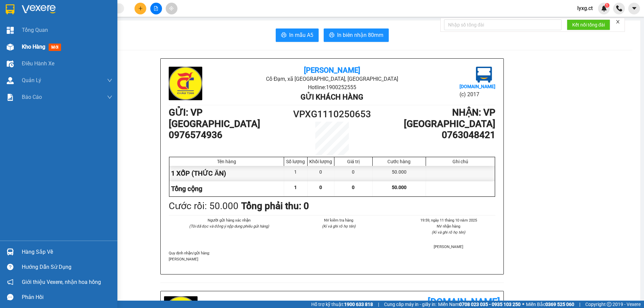 The width and height of the screenshot is (644, 308). Describe the element at coordinates (332, 114) in the screenshot. I see `h1: VPXG1110250653` at that location.